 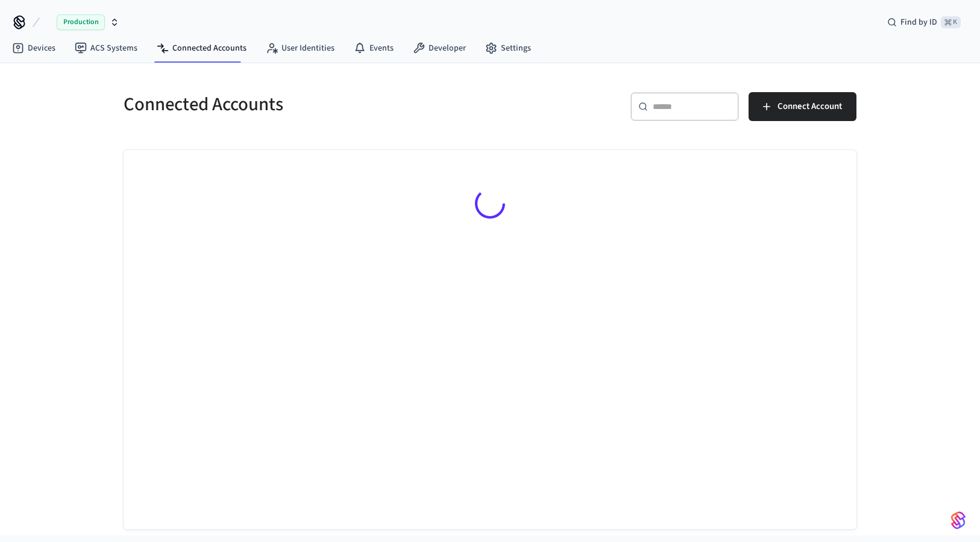 I want to click on a: Settings, so click(x=508, y=48).